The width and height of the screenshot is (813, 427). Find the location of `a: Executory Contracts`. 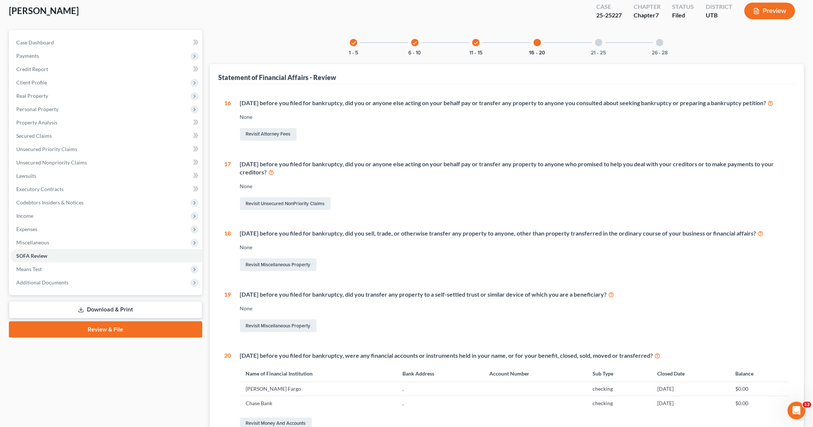

a: Executory Contracts is located at coordinates (106, 189).